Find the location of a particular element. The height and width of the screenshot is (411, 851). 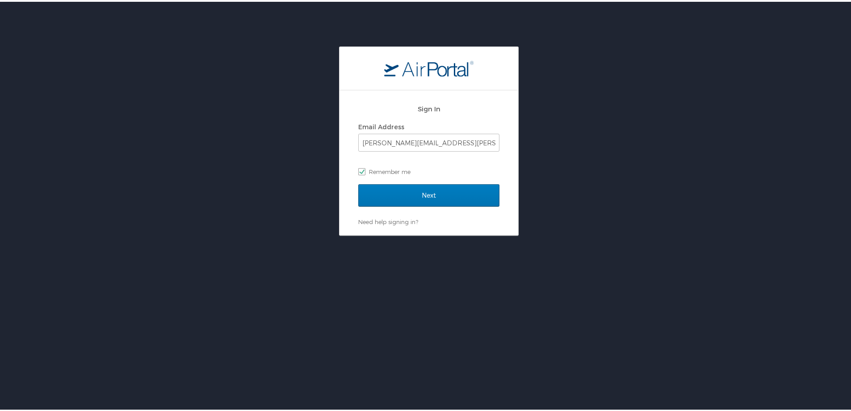

input: Next is located at coordinates (429, 194).